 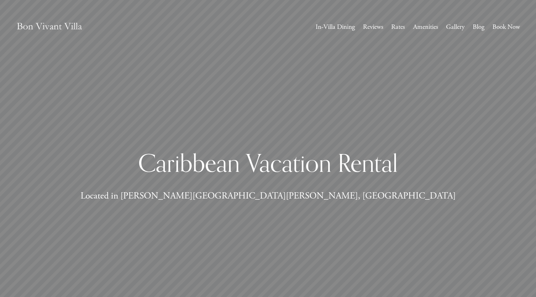 What do you see at coordinates (49, 27) in the screenshot?
I see `img: Caribbean Vacation Rental | Bon Vivant Villa` at bounding box center [49, 27].